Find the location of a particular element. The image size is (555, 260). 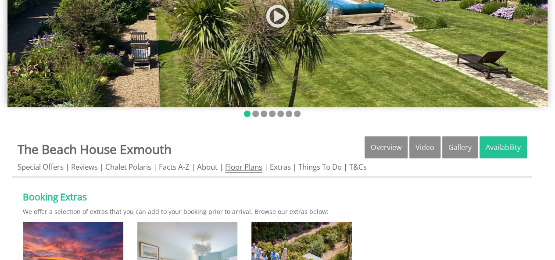

span: The Beach House Exmouth is located at coordinates (94, 149).